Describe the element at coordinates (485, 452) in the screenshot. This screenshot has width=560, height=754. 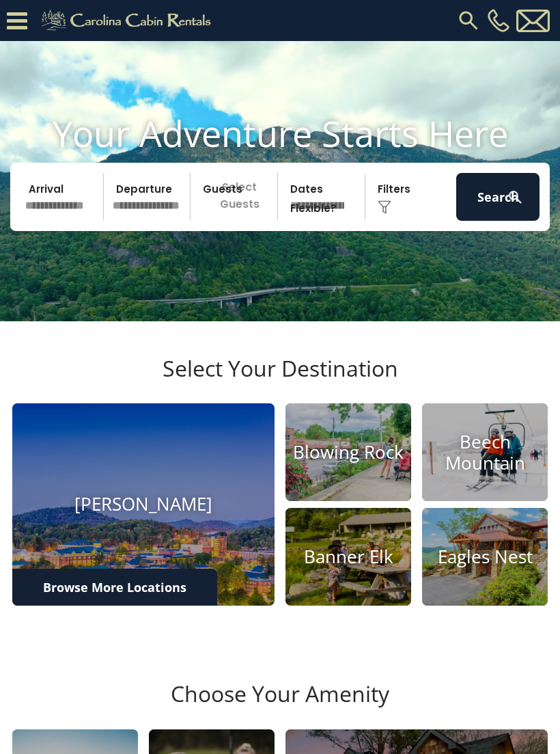
I see `a: Beech Mountain` at that location.